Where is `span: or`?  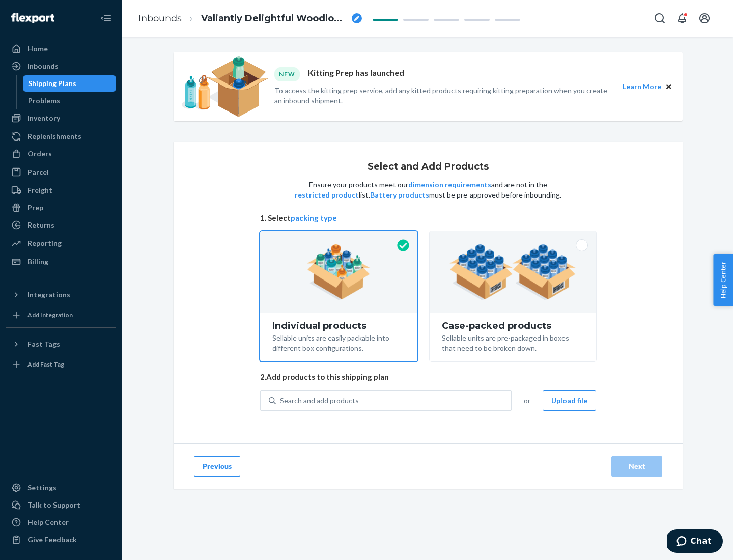
span: or is located at coordinates (527, 401).